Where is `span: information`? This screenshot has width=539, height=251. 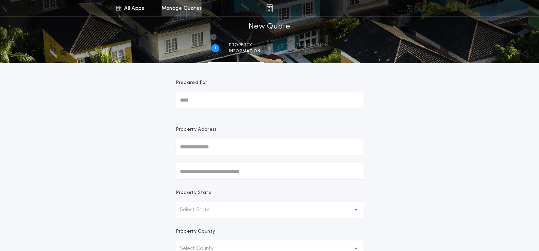 span: information is located at coordinates (244, 51).